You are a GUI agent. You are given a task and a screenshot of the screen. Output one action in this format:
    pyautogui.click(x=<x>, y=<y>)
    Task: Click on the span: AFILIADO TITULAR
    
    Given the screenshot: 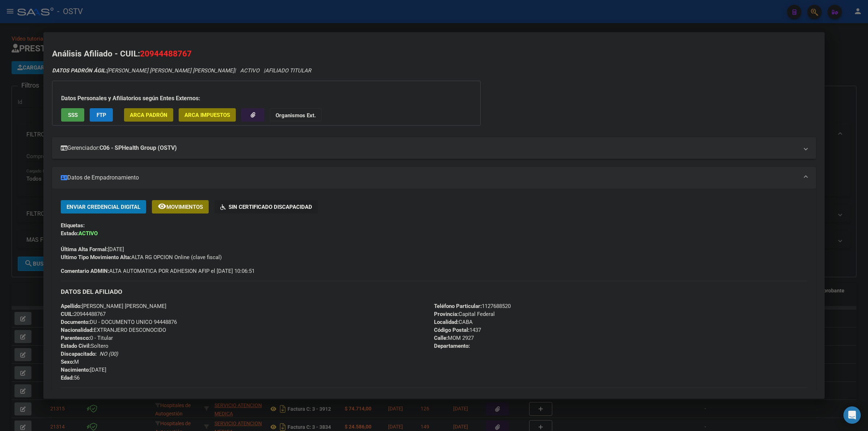 What is the action you would take?
    pyautogui.click(x=288, y=71)
    